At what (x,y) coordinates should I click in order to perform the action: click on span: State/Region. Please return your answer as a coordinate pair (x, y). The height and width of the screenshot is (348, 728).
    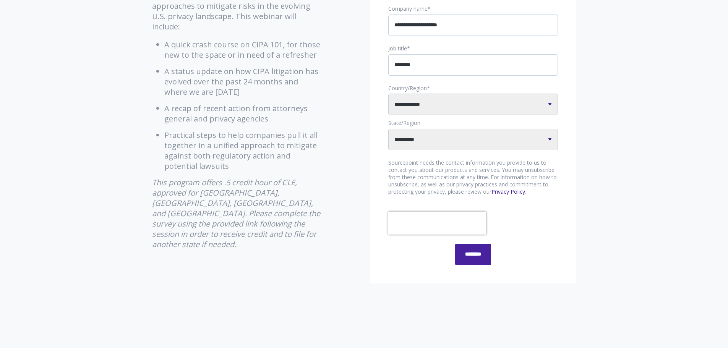
    Looking at the image, I should click on (404, 123).